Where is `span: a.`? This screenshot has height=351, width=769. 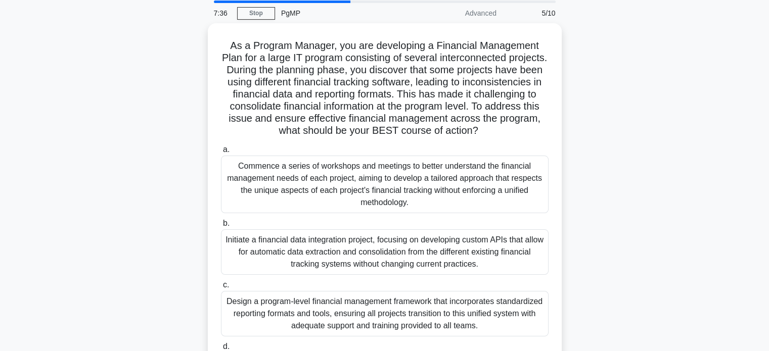
span: a. is located at coordinates (226, 149).